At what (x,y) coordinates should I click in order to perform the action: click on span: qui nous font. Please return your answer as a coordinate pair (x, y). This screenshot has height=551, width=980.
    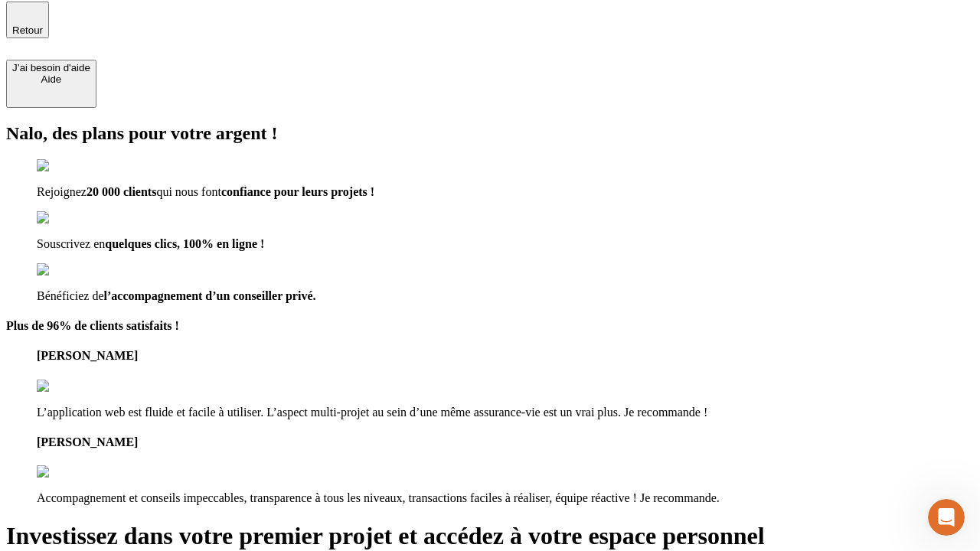
    Looking at the image, I should click on (188, 191).